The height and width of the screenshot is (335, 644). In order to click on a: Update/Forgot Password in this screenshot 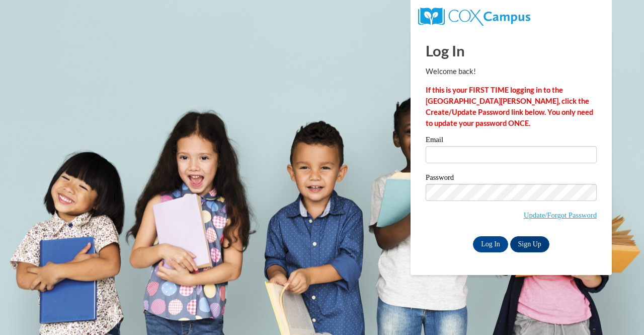, I will do `click(560, 215)`.